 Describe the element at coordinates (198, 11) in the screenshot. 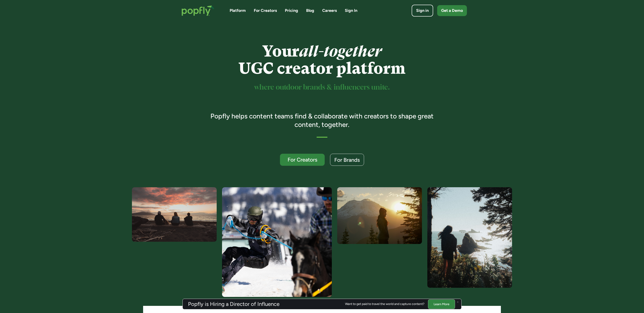

I see `a: home` at that location.